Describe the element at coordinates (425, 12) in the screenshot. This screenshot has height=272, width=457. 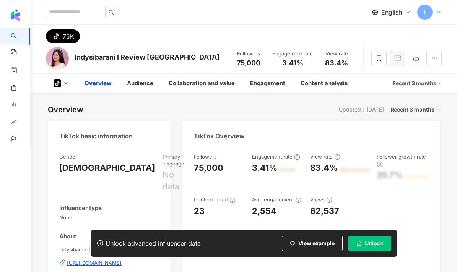
I see `span: I` at that location.